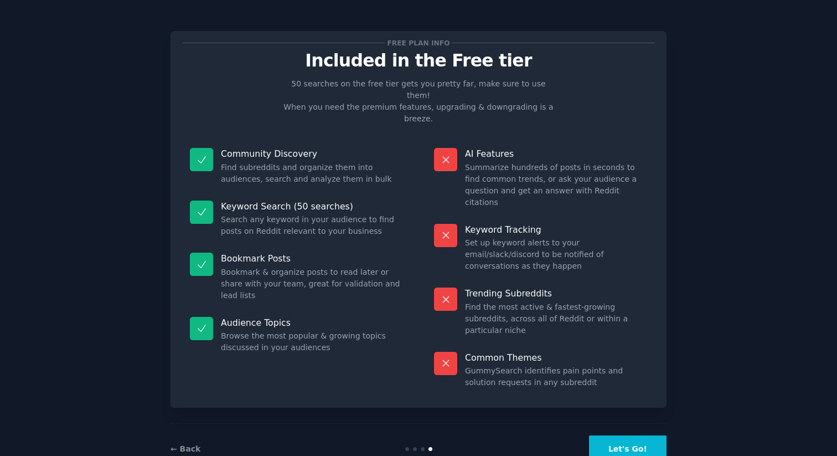 The image size is (837, 456). I want to click on p: Keyword Search (50 searches), so click(312, 206).